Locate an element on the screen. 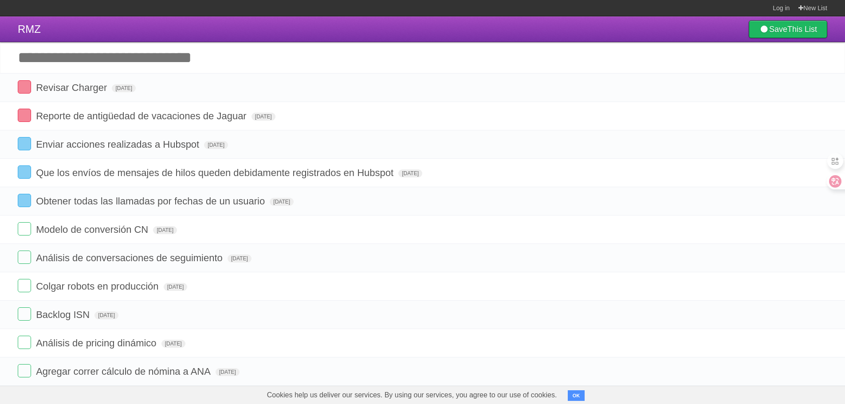 Image resolution: width=845 pixels, height=404 pixels. span: Obtener todas las llamadas por fechas de un usuario is located at coordinates (151, 201).